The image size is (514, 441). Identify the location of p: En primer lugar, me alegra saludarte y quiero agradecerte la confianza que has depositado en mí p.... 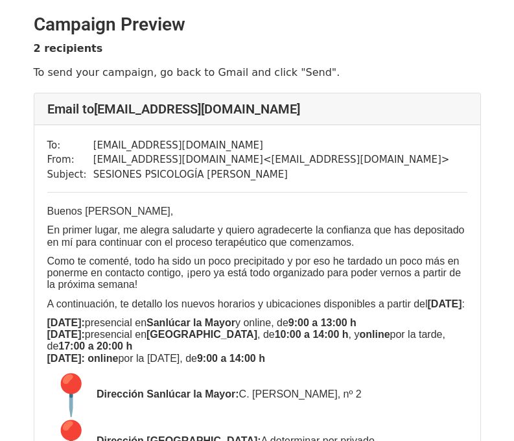
(257, 236).